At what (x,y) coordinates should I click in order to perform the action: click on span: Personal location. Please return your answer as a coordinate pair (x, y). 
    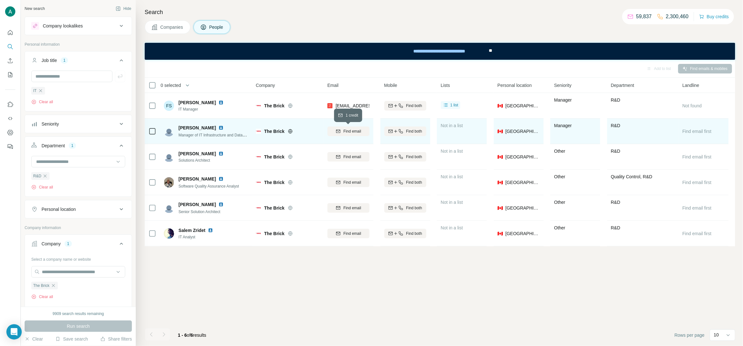
    Looking at the image, I should click on (514, 85).